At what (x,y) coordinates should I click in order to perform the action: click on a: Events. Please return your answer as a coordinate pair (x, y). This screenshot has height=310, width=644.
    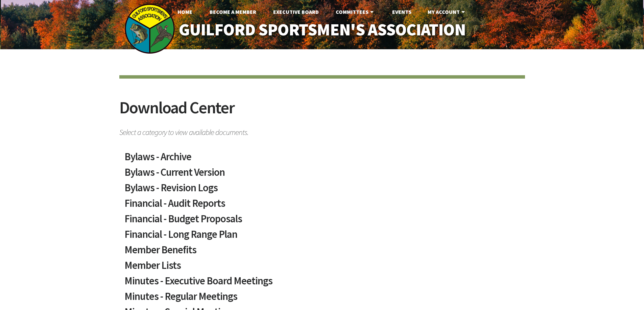
    Looking at the image, I should click on (402, 12).